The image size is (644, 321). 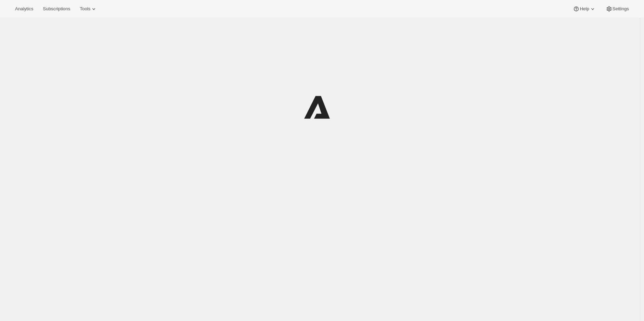 What do you see at coordinates (89, 9) in the screenshot?
I see `button: Tools` at bounding box center [89, 9].